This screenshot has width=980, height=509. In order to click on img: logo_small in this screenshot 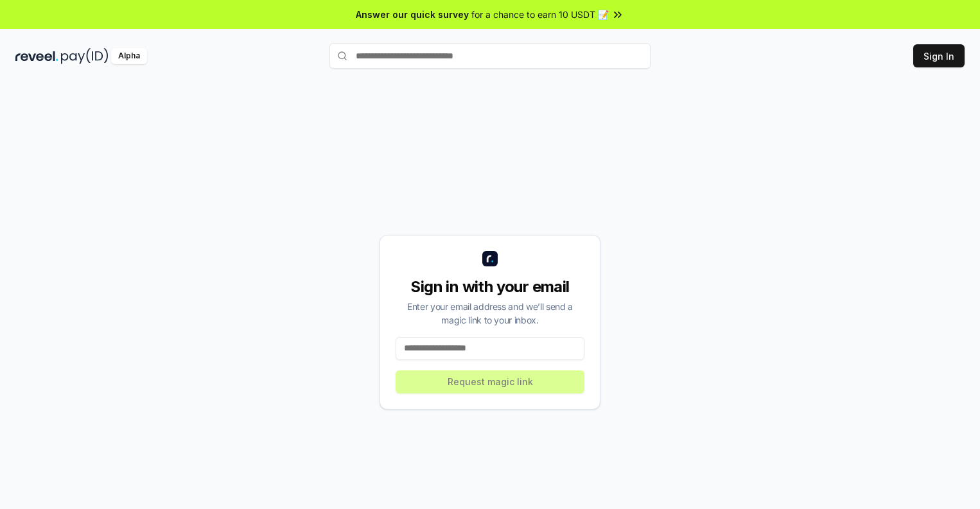, I will do `click(490, 258)`.